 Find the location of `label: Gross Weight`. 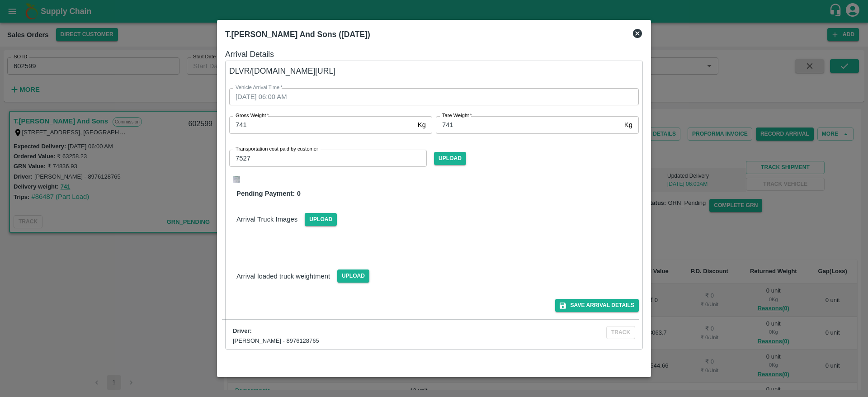

label: Gross Weight is located at coordinates (252, 116).